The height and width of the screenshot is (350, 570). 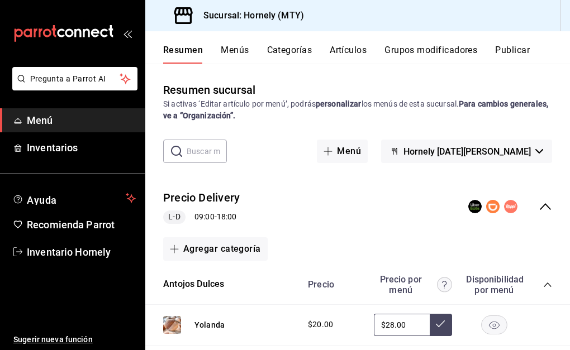 What do you see at coordinates (183, 54) in the screenshot?
I see `button: Resumen` at bounding box center [183, 54].